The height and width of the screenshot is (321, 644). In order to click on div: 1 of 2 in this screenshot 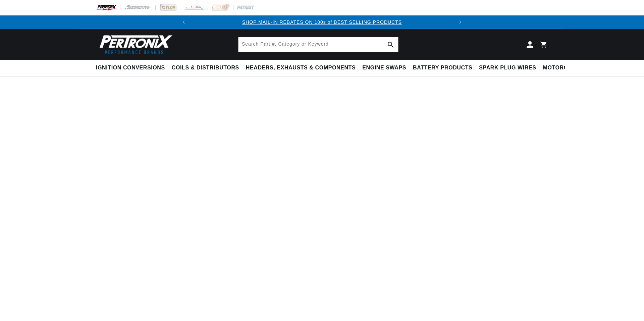, I will do `click(322, 22)`.